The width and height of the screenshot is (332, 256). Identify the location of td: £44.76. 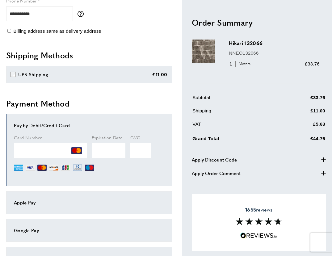
(302, 140).